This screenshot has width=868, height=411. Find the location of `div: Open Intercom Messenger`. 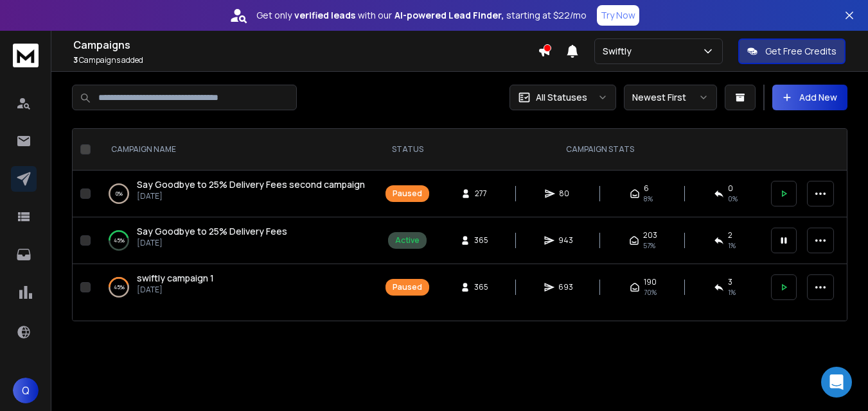

div: Open Intercom Messenger is located at coordinates (836, 383).